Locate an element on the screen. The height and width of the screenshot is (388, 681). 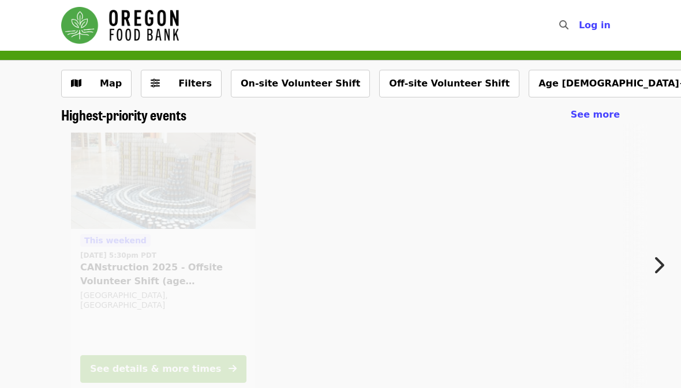
input: Search is located at coordinates (580, 25).